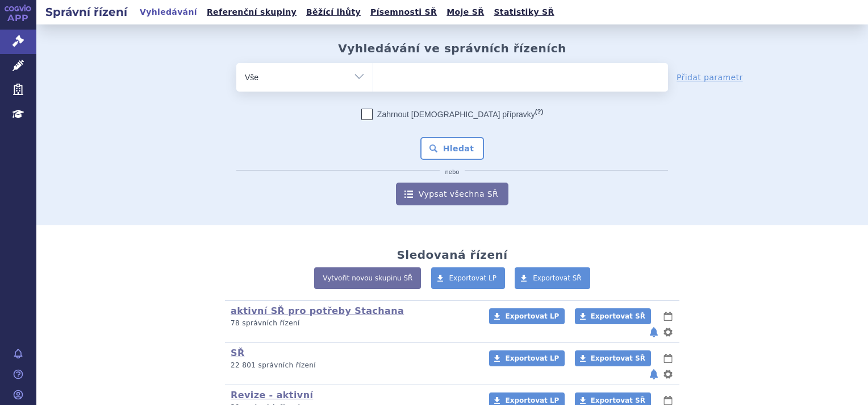  What do you see at coordinates (86, 12) in the screenshot?
I see `h2: Správní řízení` at bounding box center [86, 12].